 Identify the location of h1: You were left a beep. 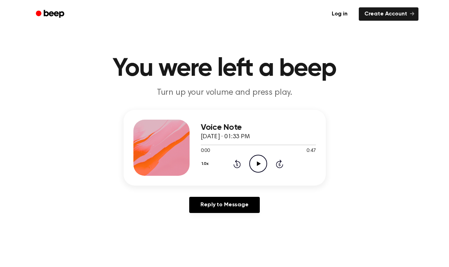
(225, 69).